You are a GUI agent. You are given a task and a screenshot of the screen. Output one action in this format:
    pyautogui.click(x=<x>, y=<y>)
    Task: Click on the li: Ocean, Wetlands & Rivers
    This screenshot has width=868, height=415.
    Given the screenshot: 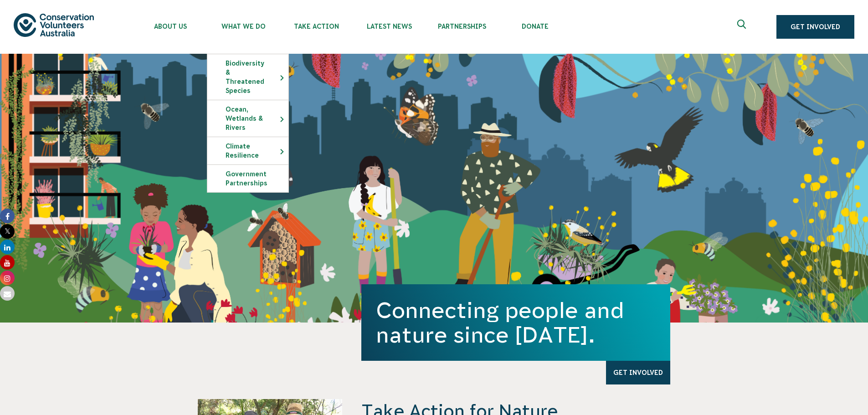 What is the action you would take?
    pyautogui.click(x=248, y=118)
    